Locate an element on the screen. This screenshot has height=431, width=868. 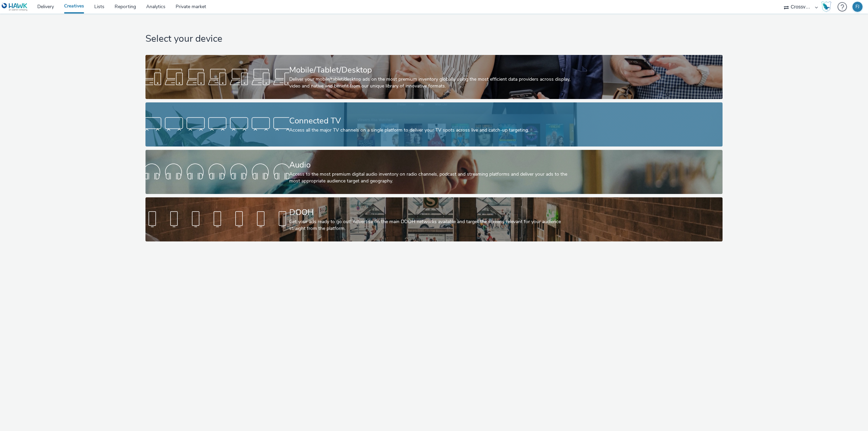
div: Get your ads ready to go out! Advertise on the main DOOH networks available and target the screen... is located at coordinates (433, 225).